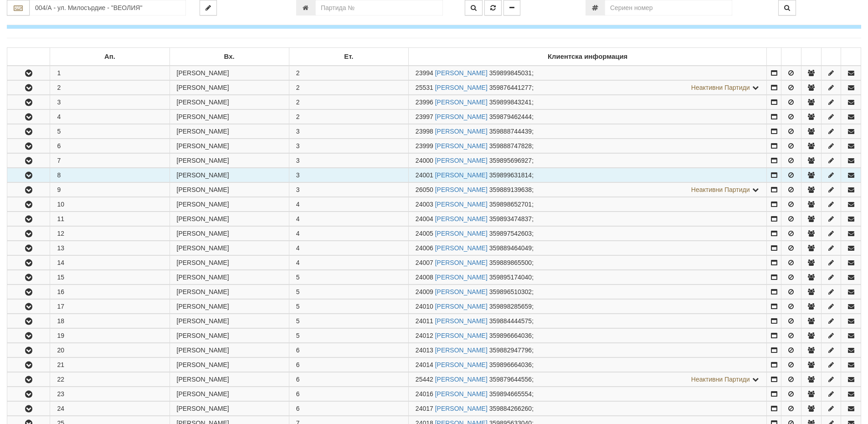 Image resolution: width=868 pixels, height=424 pixels. I want to click on td: 21, so click(110, 365).